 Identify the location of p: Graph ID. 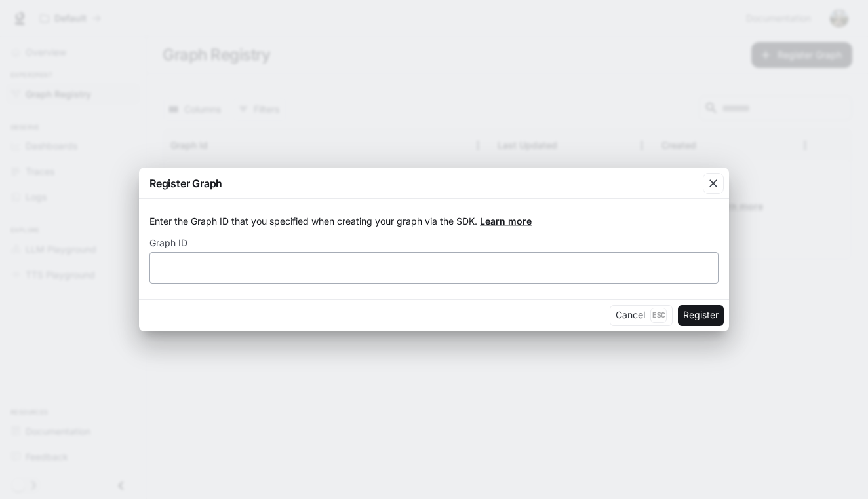
(168, 243).